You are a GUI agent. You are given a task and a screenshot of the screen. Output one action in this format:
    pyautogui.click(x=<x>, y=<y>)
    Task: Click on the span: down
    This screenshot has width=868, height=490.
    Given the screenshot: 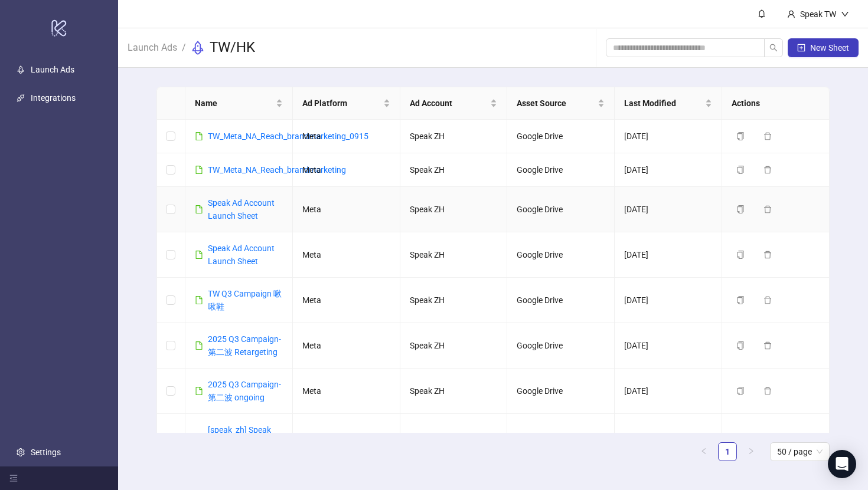 What is the action you would take?
    pyautogui.click(x=844, y=14)
    